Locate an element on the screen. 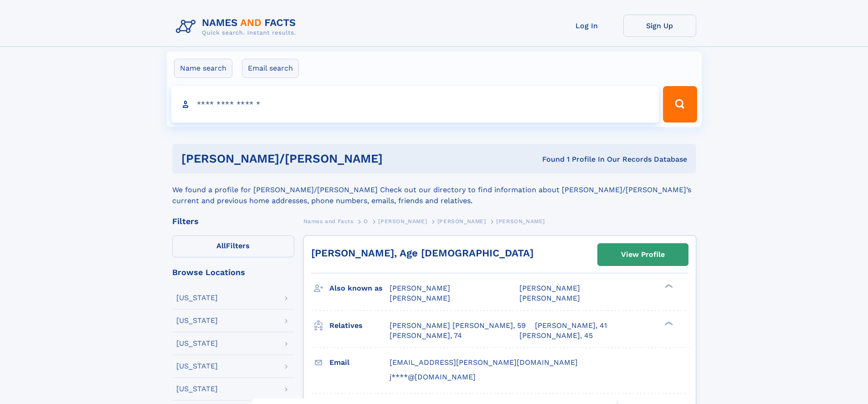 The width and height of the screenshot is (868, 404). a: O is located at coordinates (366, 221).